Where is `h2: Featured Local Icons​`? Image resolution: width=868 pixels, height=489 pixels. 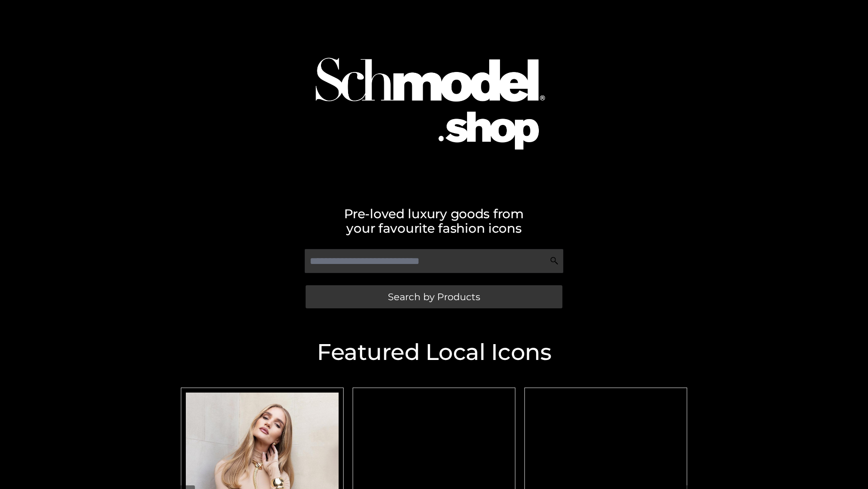 h2: Featured Local Icons​ is located at coordinates (434, 352).